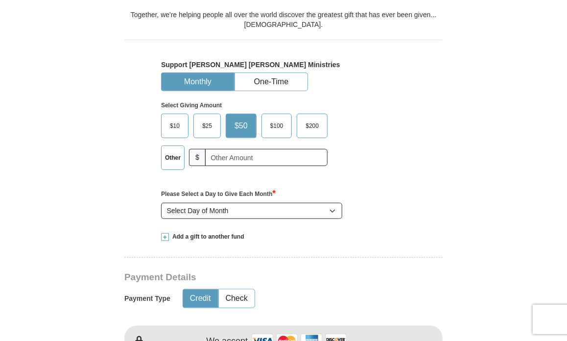  I want to click on span: $100, so click(277, 126).